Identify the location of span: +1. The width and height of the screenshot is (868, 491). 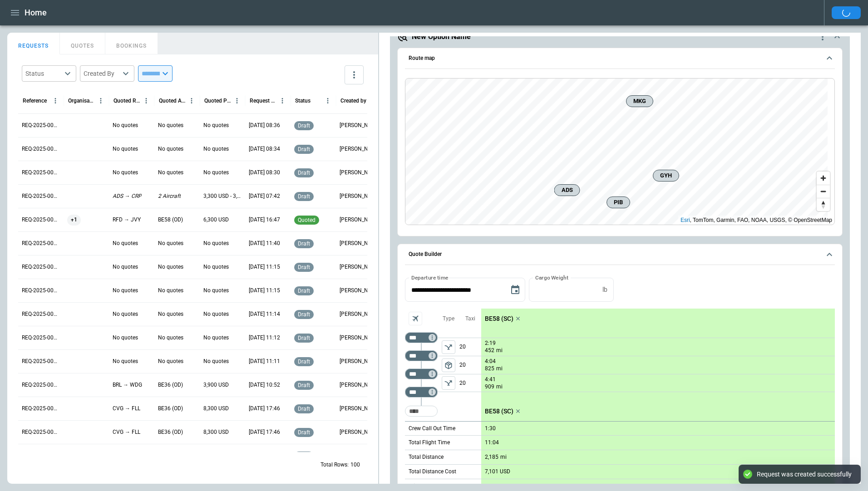
(74, 219).